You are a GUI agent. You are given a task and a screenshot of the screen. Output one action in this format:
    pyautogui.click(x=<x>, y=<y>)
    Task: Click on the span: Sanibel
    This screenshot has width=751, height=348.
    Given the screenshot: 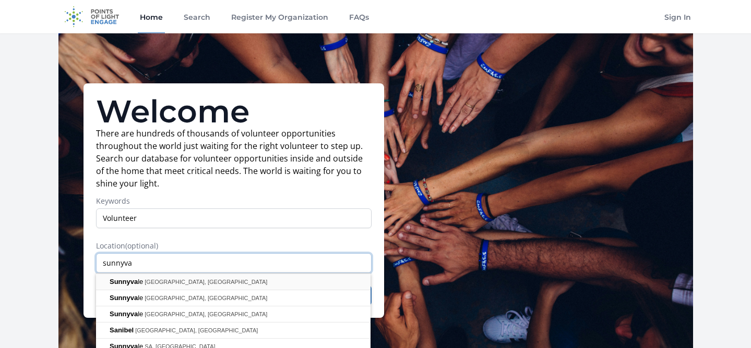 What is the action you would take?
    pyautogui.click(x=122, y=330)
    